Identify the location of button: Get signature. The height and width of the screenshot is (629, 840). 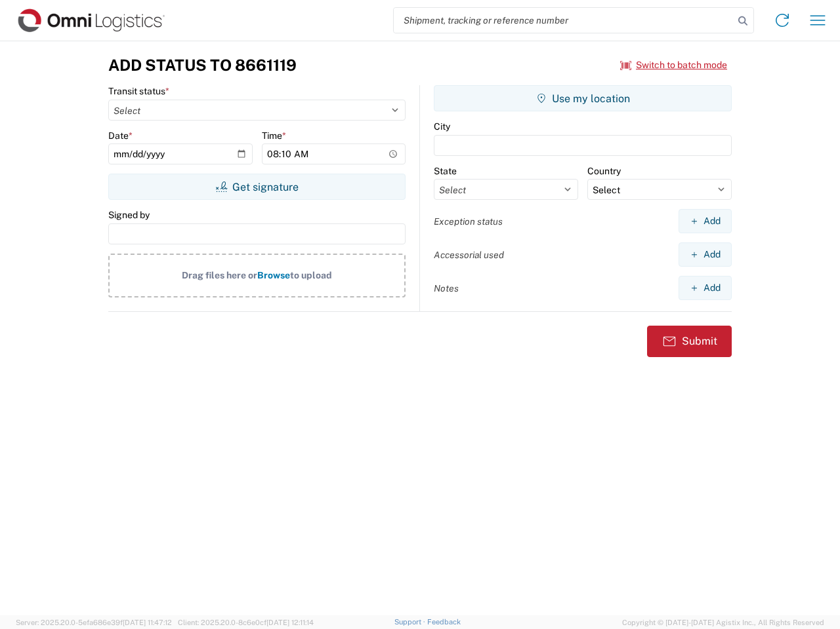
(256, 186).